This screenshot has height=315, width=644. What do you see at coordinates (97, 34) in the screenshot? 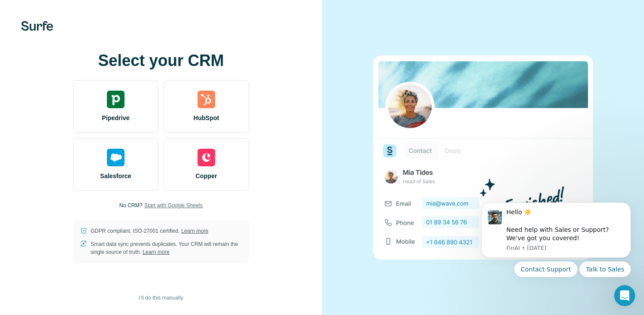
I see `div: Hello ☀️ ​ Need help with Sales or Support? We've got you covered!` at bounding box center [97, 34].